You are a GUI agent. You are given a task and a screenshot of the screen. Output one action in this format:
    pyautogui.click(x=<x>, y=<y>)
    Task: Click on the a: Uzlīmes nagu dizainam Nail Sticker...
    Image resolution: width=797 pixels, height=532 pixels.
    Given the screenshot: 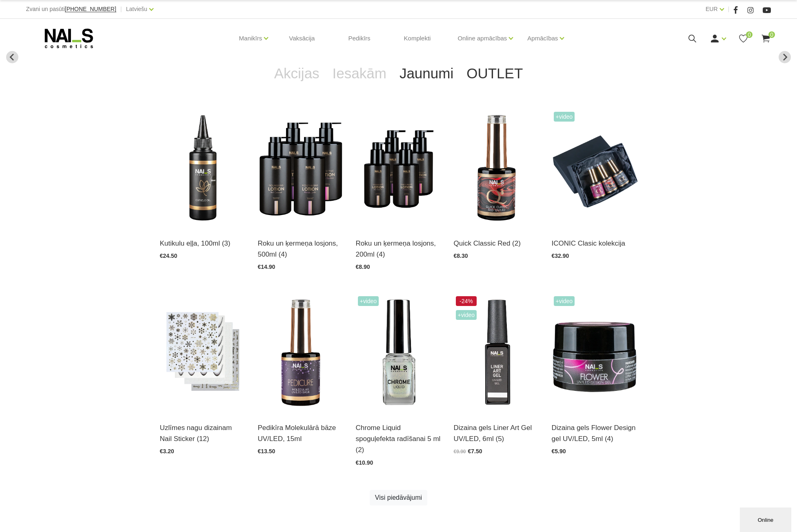 What is the action you would take?
    pyautogui.click(x=203, y=353)
    